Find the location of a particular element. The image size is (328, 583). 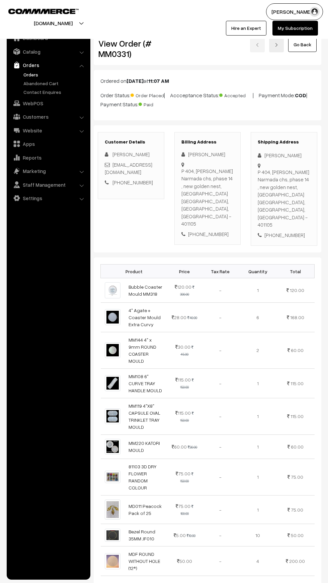

strike: 40.00 is located at coordinates (192, 317).